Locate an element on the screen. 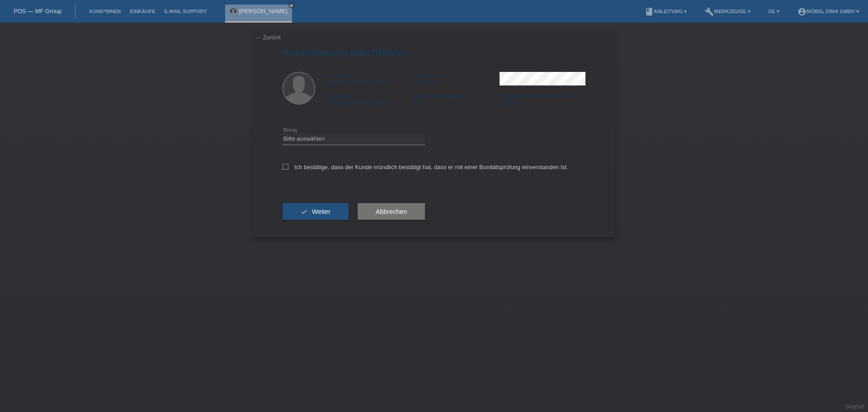  i: book is located at coordinates (649, 12).